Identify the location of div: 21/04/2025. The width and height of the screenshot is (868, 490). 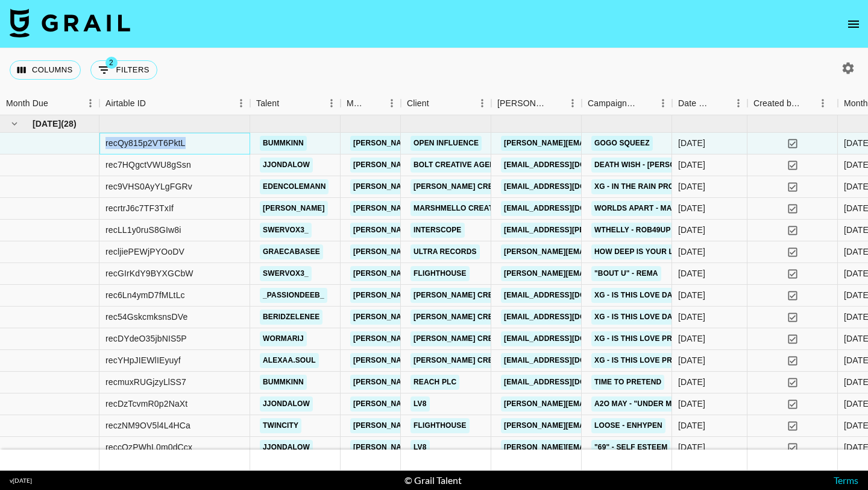
(691, 251).